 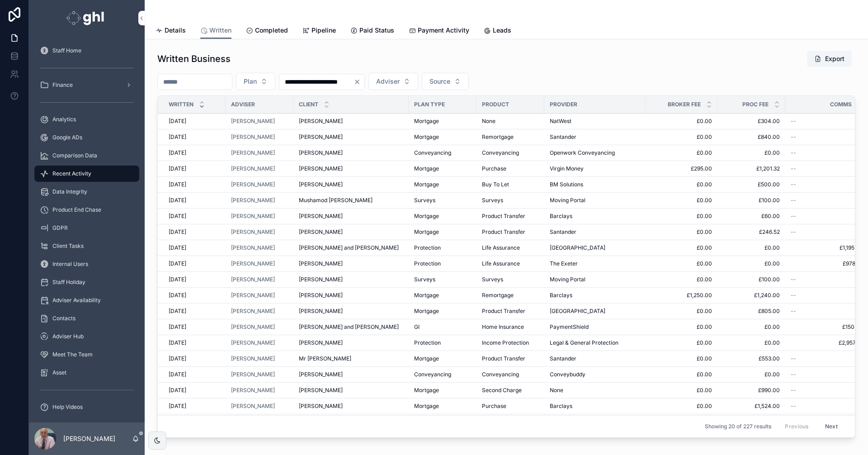 I want to click on a: Moving Portal, so click(x=595, y=279).